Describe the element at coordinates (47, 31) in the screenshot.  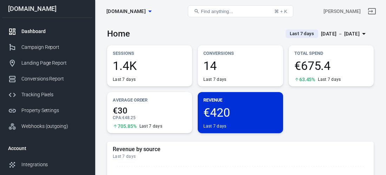
I see `a: Dashboard` at that location.